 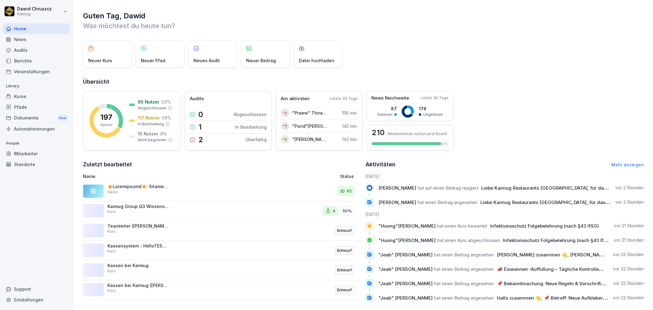 What do you see at coordinates (36, 61) in the screenshot?
I see `a: Berichte` at bounding box center [36, 61].